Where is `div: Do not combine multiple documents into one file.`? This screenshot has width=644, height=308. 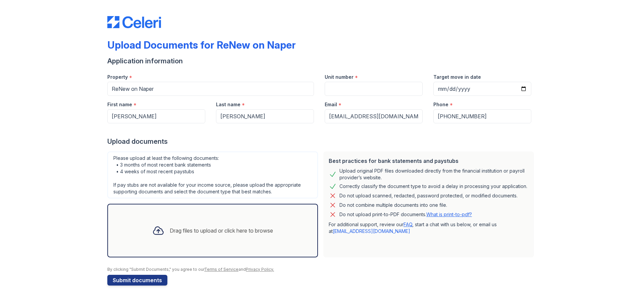
div: Do not combine multiple documents into one file. is located at coordinates (393, 205).